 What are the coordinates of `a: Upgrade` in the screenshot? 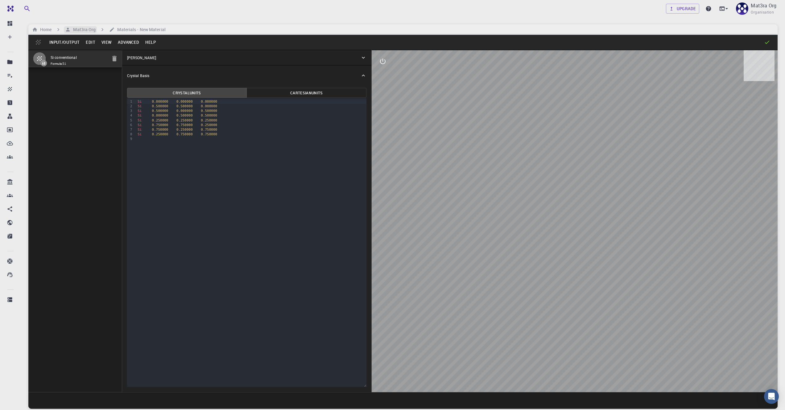 It's located at (683, 9).